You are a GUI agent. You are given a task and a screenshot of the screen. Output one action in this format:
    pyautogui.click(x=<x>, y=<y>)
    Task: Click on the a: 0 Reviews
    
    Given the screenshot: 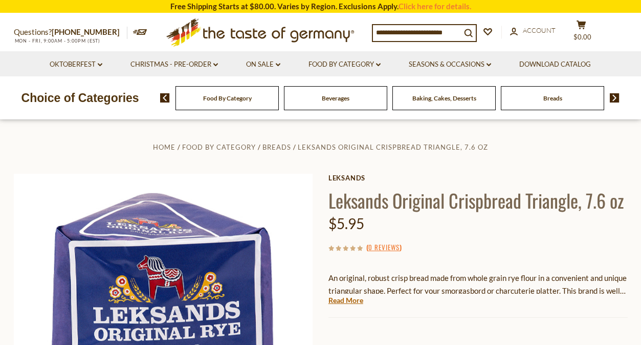 What is the action you would take?
    pyautogui.click(x=384, y=247)
    